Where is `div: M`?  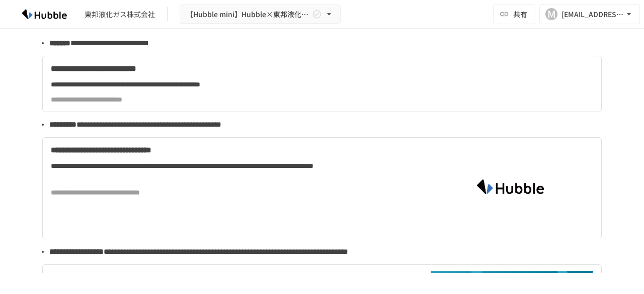
div: M is located at coordinates (551, 15).